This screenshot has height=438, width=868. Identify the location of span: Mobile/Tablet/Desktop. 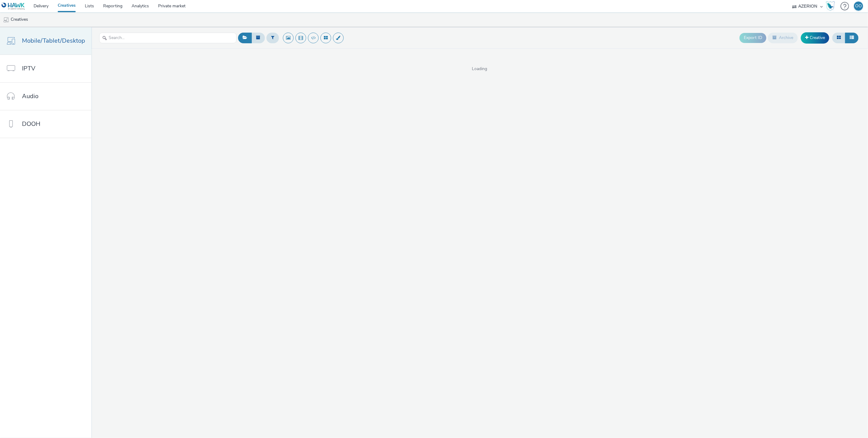
(54, 41).